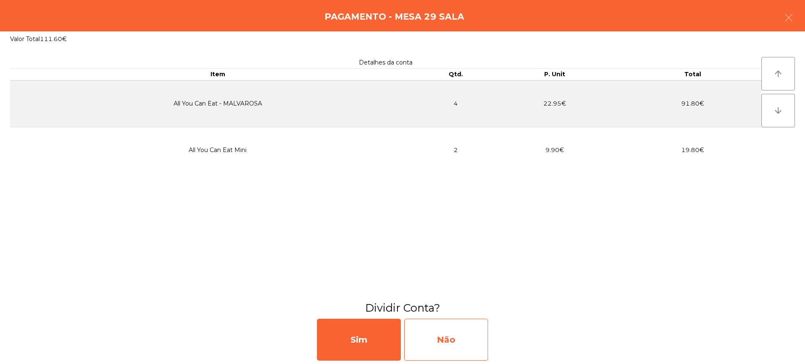 The height and width of the screenshot is (364, 805). What do you see at coordinates (446, 340) in the screenshot?
I see `div: Não` at bounding box center [446, 340].